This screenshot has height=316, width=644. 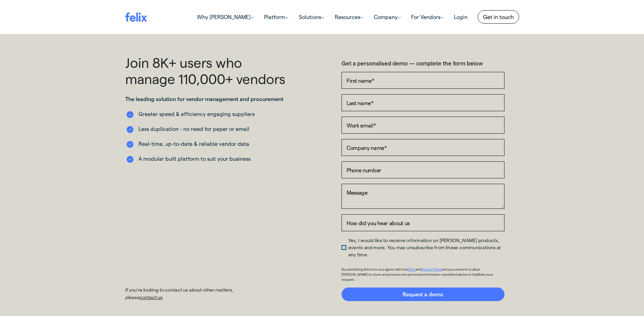 I want to click on strong: The leading solution for vendor management and procurement, so click(x=204, y=99).